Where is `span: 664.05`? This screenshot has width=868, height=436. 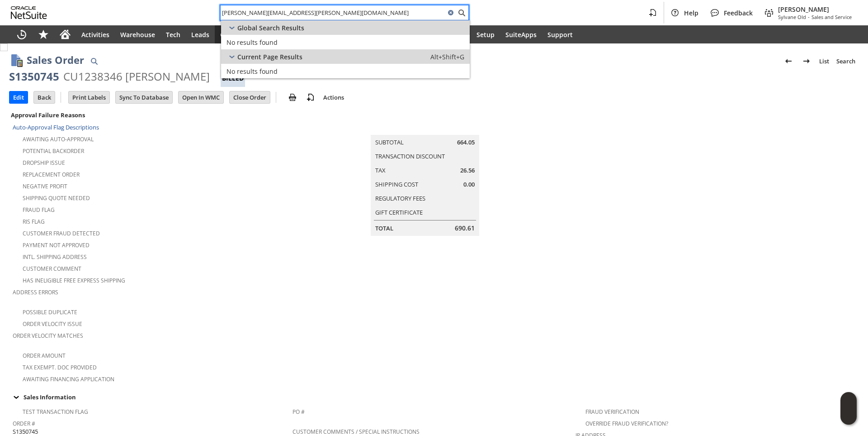 span: 664.05 is located at coordinates (465, 142).